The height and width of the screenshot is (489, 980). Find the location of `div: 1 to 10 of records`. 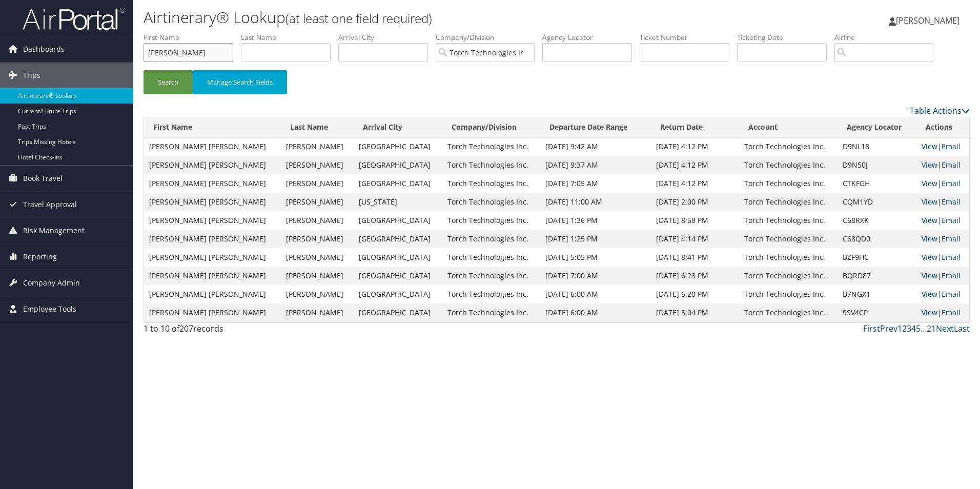

div: 1 to 10 of records is located at coordinates (241, 331).